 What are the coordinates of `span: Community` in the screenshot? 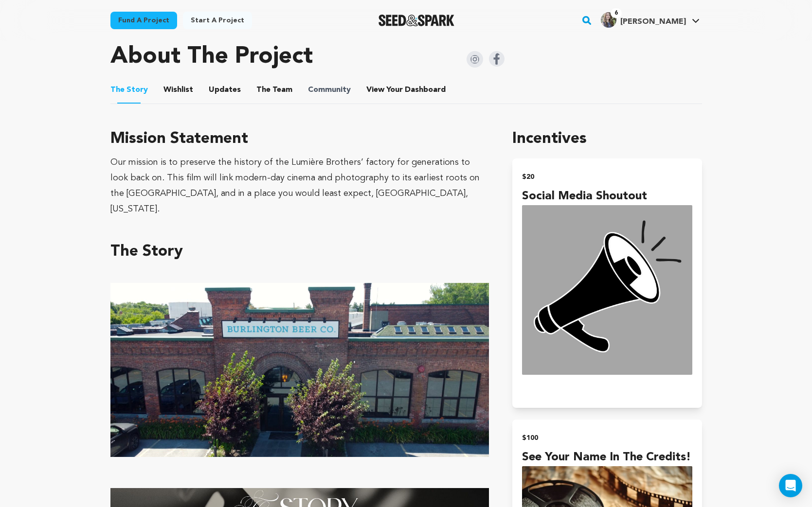 It's located at (329, 90).